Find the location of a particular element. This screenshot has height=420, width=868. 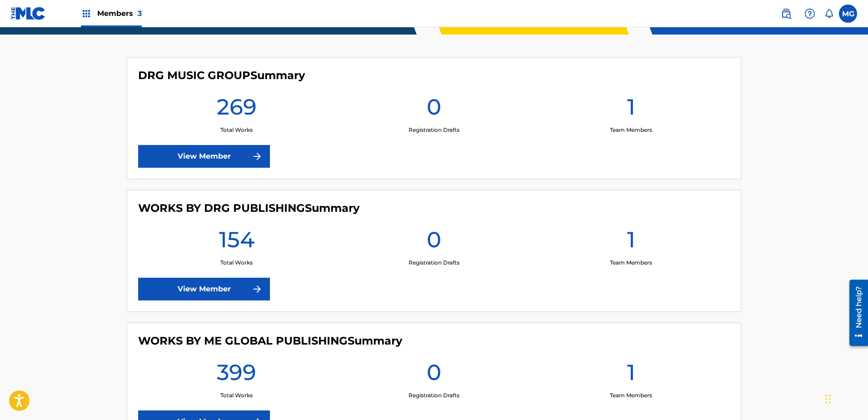

h1: 269 is located at coordinates (237, 109).